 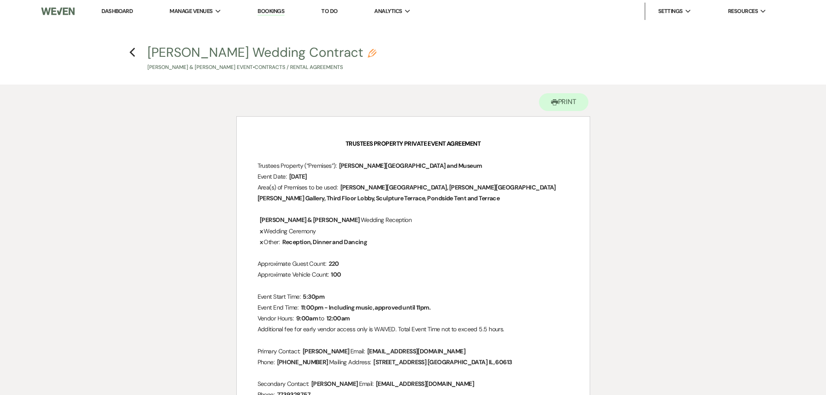 What do you see at coordinates (336, 275) in the screenshot?
I see `span: 100` at bounding box center [336, 275].